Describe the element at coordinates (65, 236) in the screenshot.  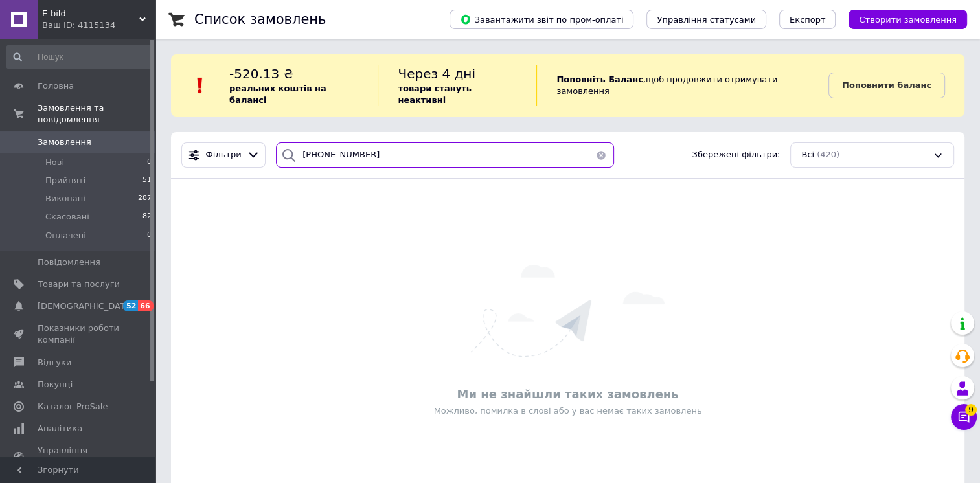
I see `span: Оплачені` at that location.